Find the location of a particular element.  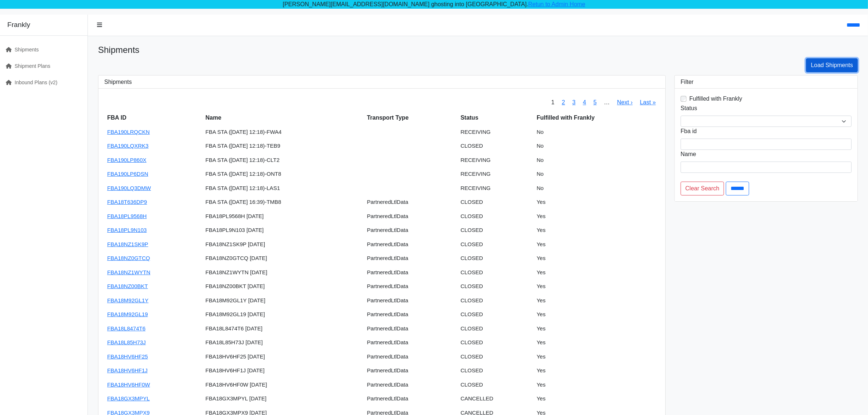

label: Name is located at coordinates (688, 154).